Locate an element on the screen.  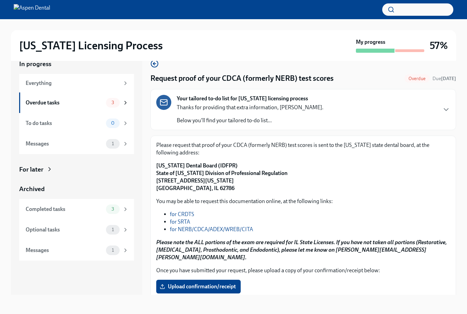
a: Optional tasks1 is located at coordinates (77, 230).